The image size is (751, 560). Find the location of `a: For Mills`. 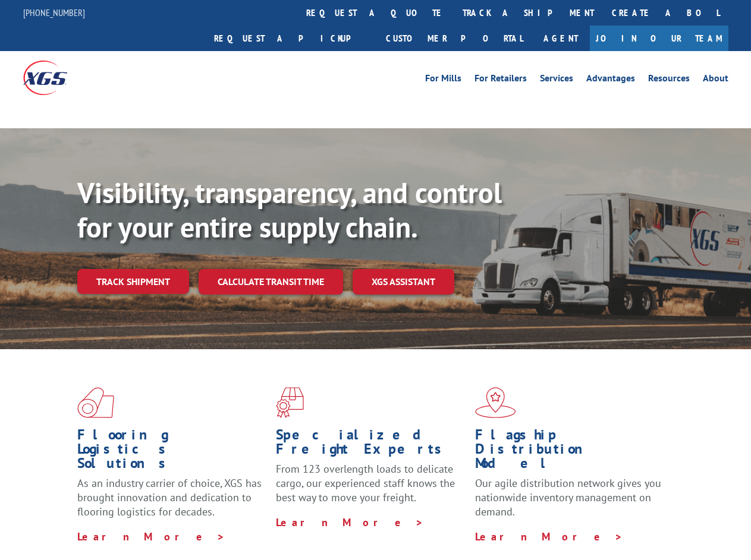

a: For Mills is located at coordinates (443, 80).